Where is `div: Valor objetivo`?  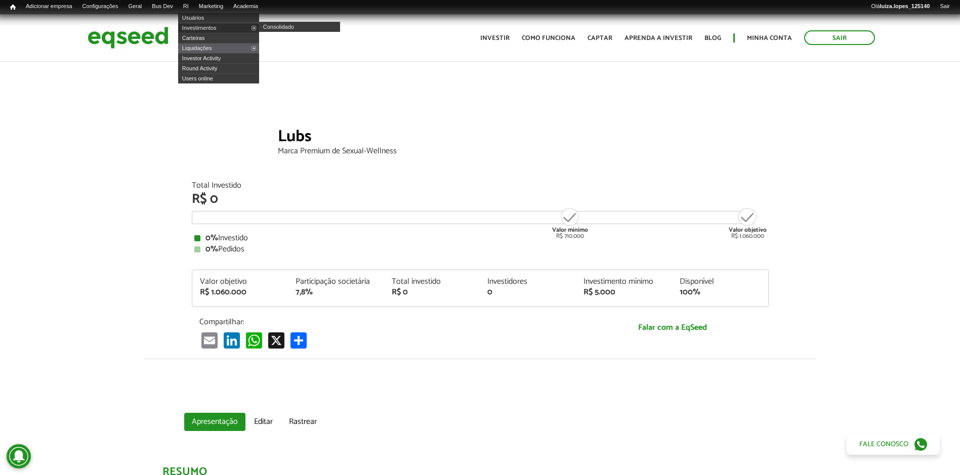 div: Valor objetivo is located at coordinates (240, 282).